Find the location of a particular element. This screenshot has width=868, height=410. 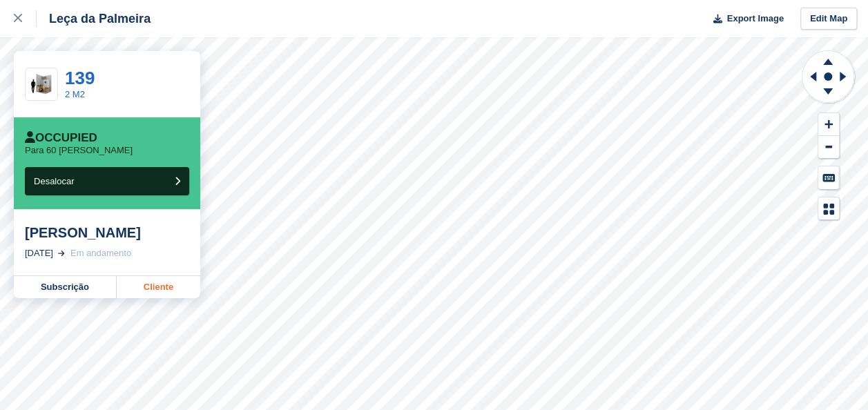

a: 2 M2 is located at coordinates (74, 94).